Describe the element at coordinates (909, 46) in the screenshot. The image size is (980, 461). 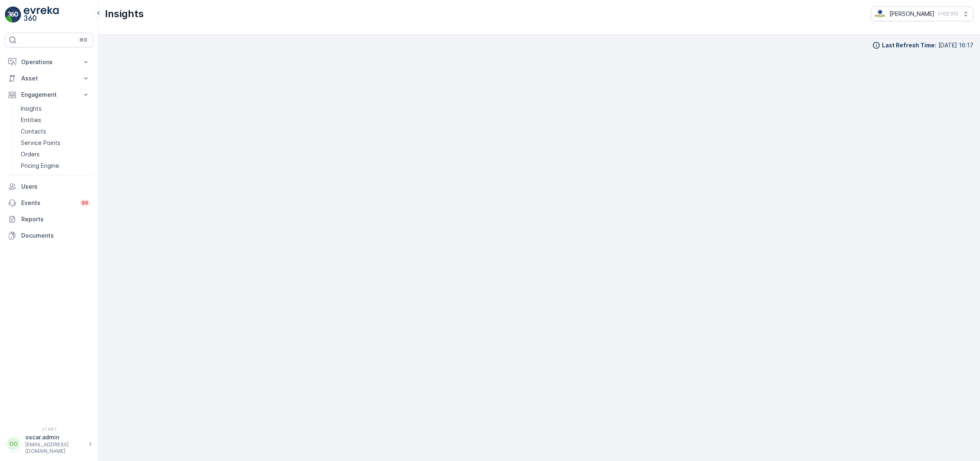
I see `p: Last Refresh Time :` at that location.